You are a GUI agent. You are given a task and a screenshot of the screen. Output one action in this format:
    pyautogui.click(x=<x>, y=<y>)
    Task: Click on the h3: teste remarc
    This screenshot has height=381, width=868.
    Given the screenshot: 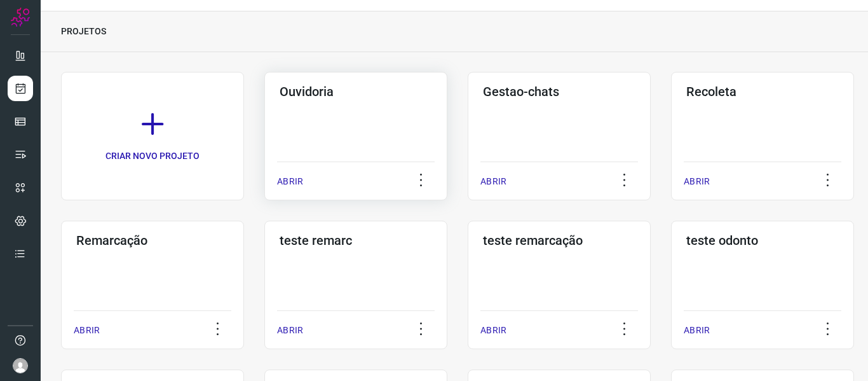 What is the action you would take?
    pyautogui.click(x=356, y=240)
    